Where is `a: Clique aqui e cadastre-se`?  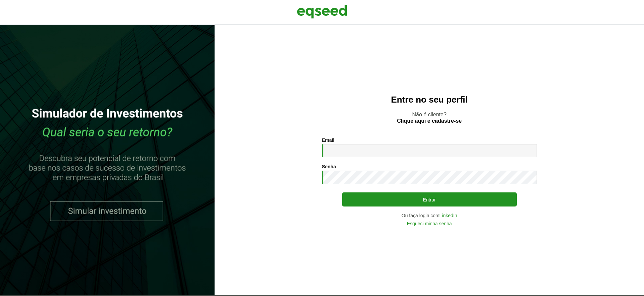 a: Clique aqui e cadastre-se is located at coordinates (429, 121).